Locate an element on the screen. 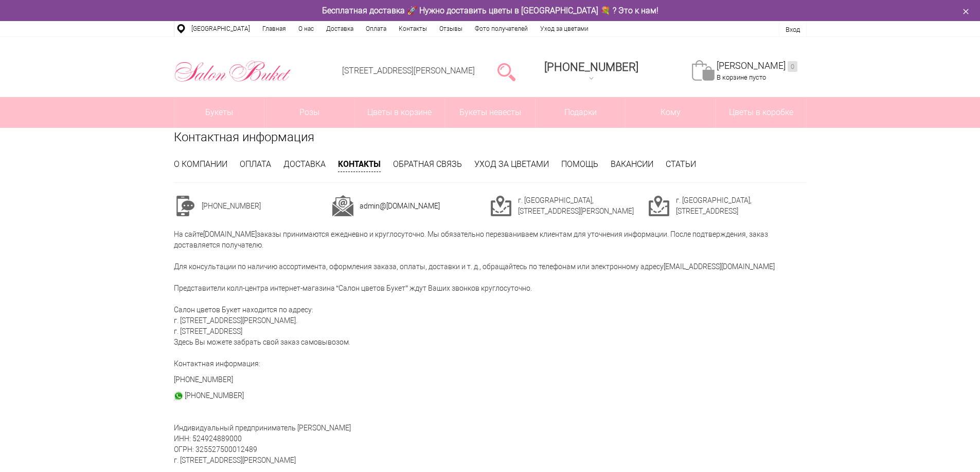 This screenshot has width=980, height=472. a: Подарки is located at coordinates (580, 113).